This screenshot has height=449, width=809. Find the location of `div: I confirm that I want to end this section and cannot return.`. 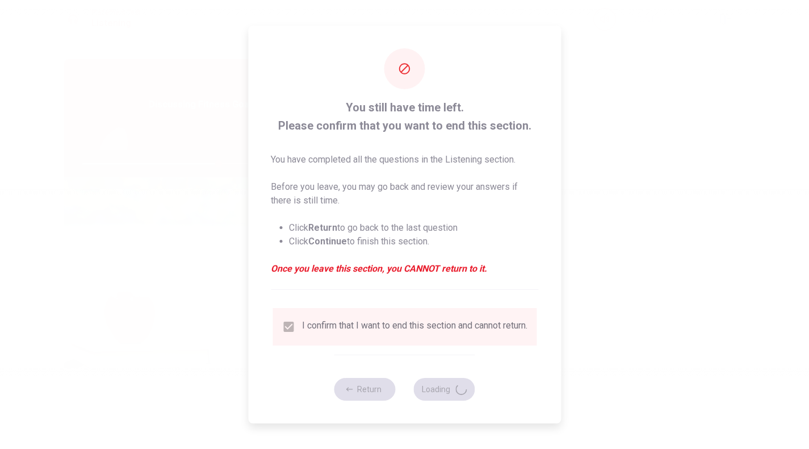

div: I confirm that I want to end this section and cannot return. is located at coordinates (415, 327).